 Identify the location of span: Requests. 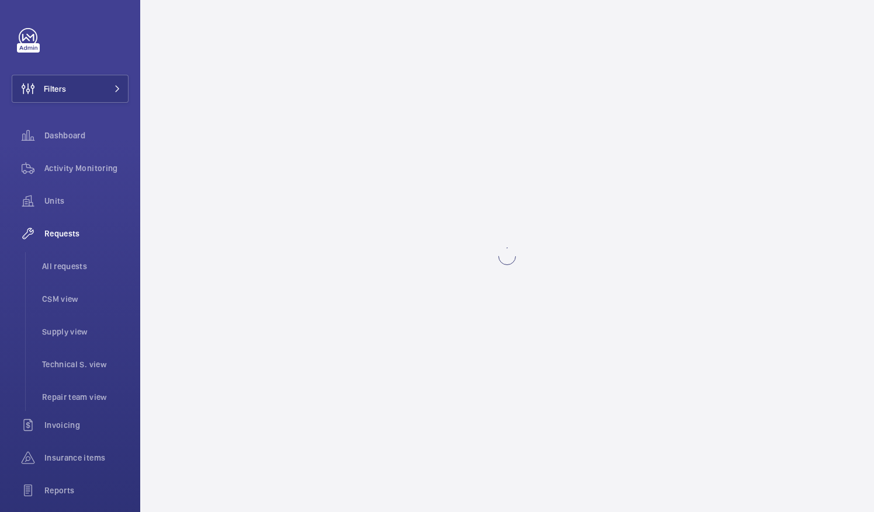
(86, 234).